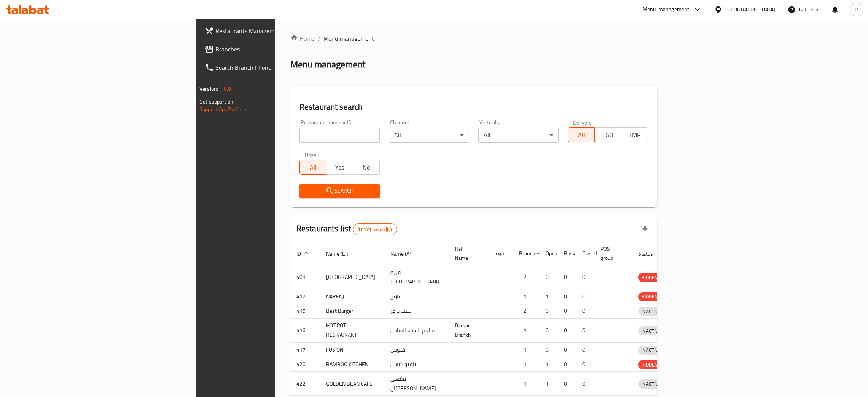 This screenshot has height=397, width=868. What do you see at coordinates (608, 135) in the screenshot?
I see `button: TGO` at bounding box center [608, 135].